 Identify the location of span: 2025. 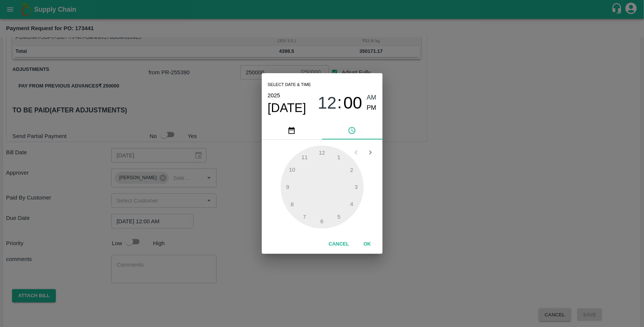
(273, 96).